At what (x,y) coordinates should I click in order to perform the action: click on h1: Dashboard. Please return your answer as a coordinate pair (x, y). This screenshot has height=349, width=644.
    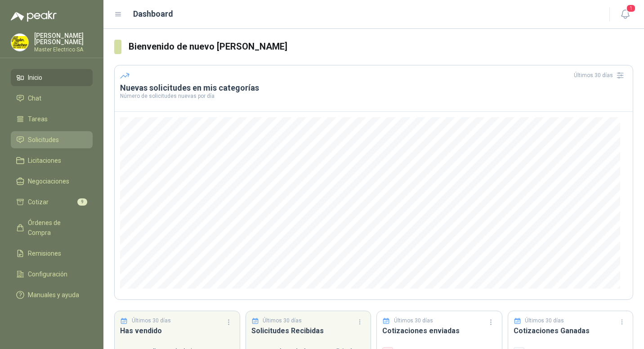
    Looking at the image, I should click on (153, 14).